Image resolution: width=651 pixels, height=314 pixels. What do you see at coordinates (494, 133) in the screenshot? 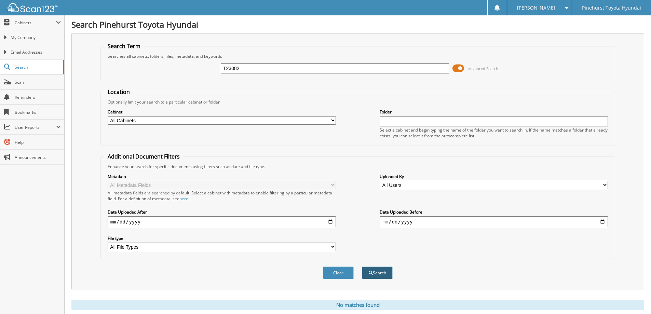
I see `div: Select a cabinet and begin typing the name of the folder you want to search in. If the name match...` at bounding box center [494, 133].